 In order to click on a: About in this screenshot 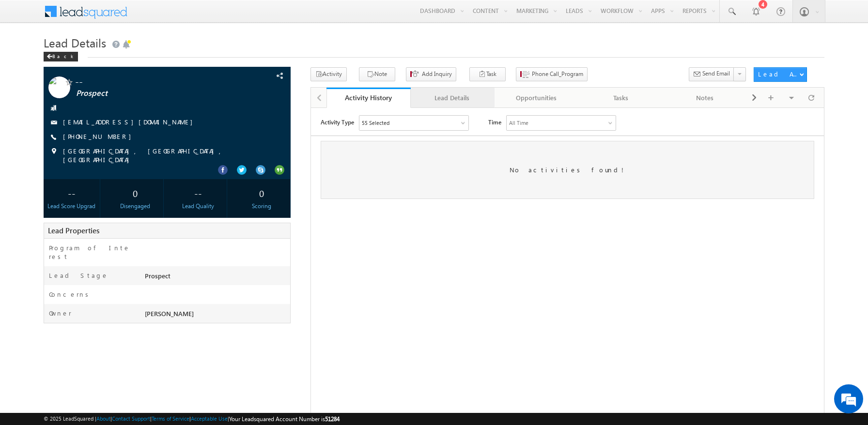, I will do `click(103, 418)`.